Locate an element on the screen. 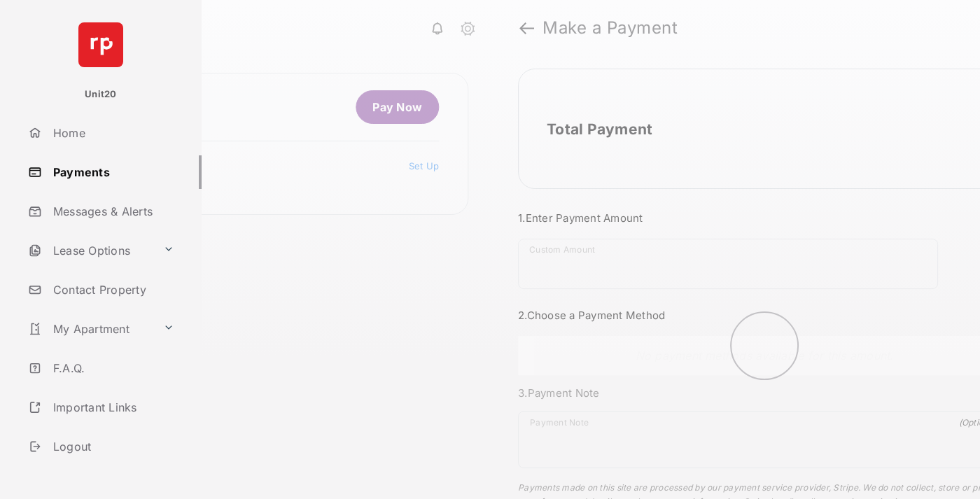 The width and height of the screenshot is (980, 499). h2: Total Payment is located at coordinates (599, 129).